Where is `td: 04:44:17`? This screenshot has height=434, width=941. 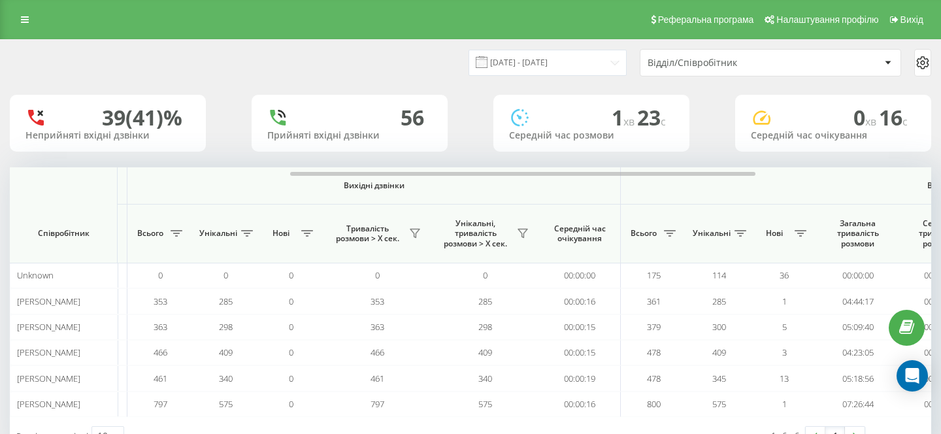
td: 04:44:17 is located at coordinates (858, 301).